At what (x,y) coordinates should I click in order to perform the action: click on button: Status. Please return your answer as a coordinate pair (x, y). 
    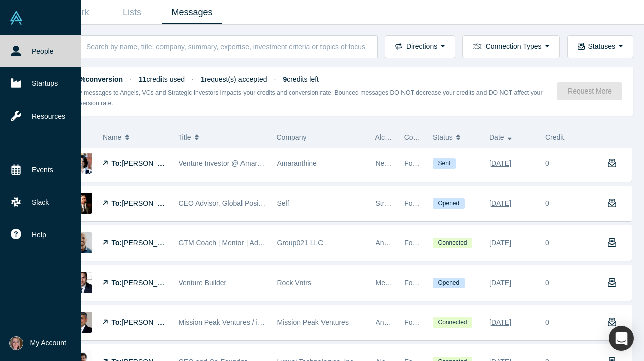
    Looking at the image, I should click on (455, 137).